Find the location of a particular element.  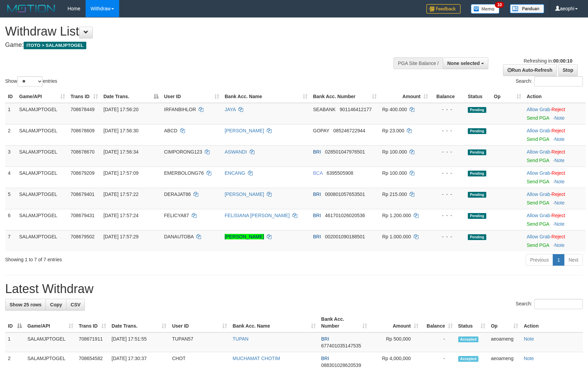

a: Next is located at coordinates (573, 260).